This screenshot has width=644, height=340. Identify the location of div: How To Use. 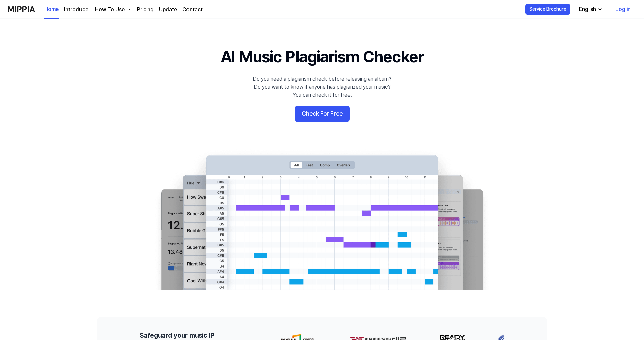
(109, 9).